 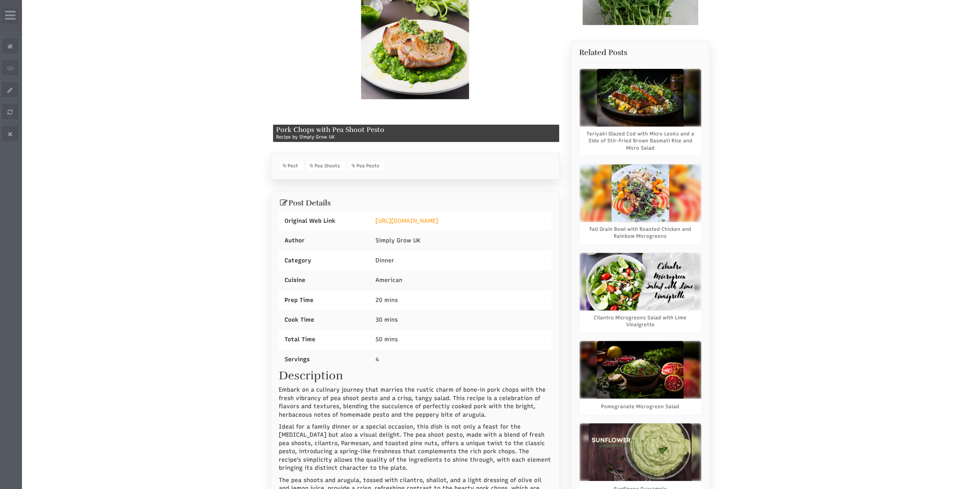 What do you see at coordinates (416, 133) in the screenshot?
I see `div: Recipe by Simply Grow UK` at bounding box center [416, 133].